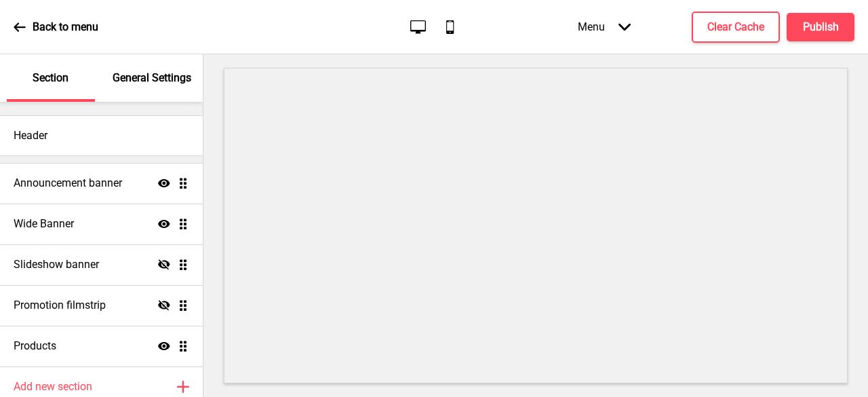  I want to click on div: Menu, so click(604, 27).